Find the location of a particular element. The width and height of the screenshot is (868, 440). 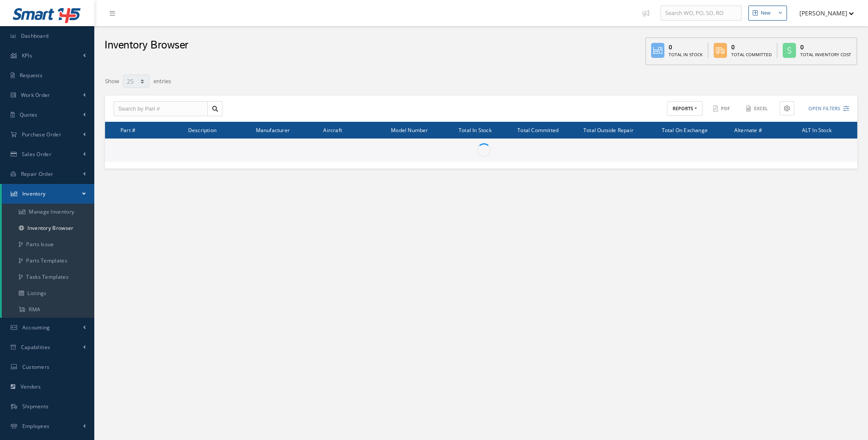

span: ALT In Stock is located at coordinates (816, 130).